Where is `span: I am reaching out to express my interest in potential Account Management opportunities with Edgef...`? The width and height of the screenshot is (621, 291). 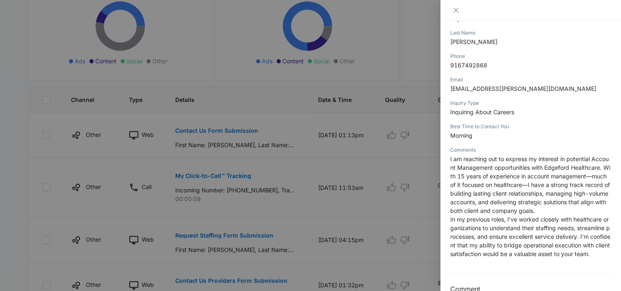 span: I am reaching out to express my interest in potential Account Management opportunities with Edgef... is located at coordinates (531, 184).